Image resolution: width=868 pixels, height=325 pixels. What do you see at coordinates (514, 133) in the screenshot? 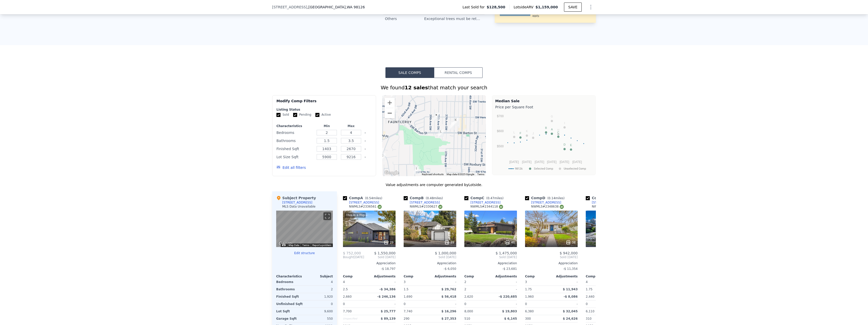
I see `text: L` at bounding box center [514, 133].